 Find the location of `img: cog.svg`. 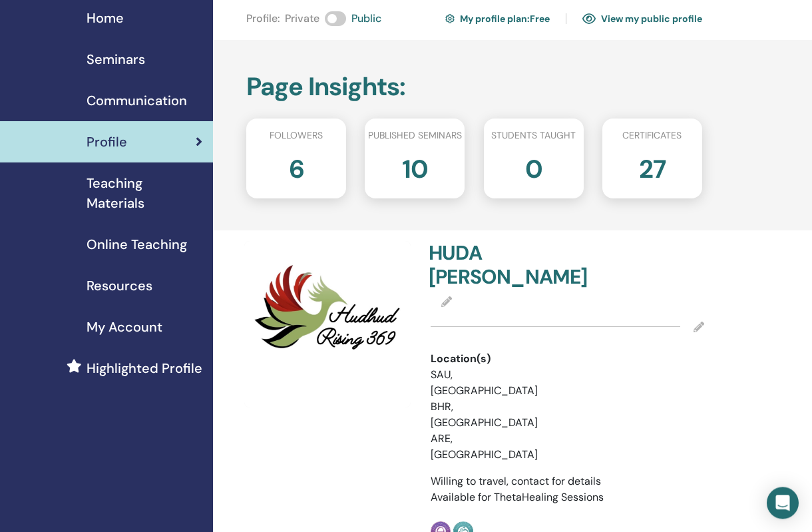

img: cog.svg is located at coordinates (450, 18).